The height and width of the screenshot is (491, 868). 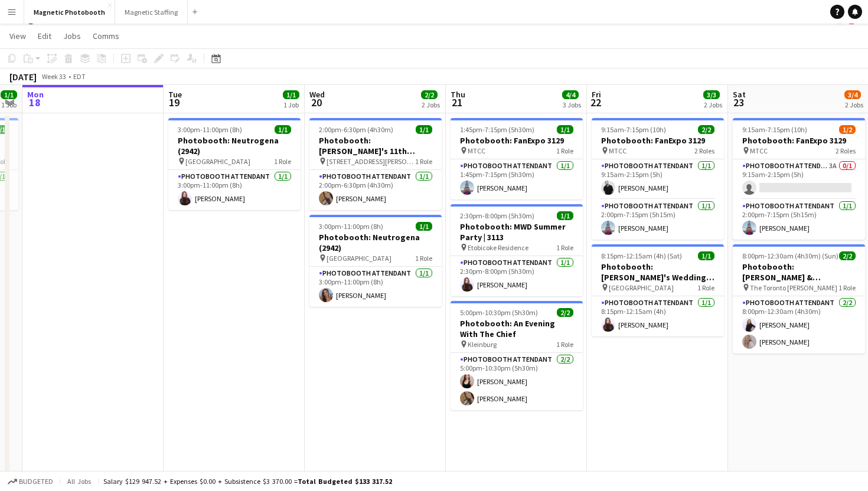 I want to click on a: Edit, so click(x=44, y=36).